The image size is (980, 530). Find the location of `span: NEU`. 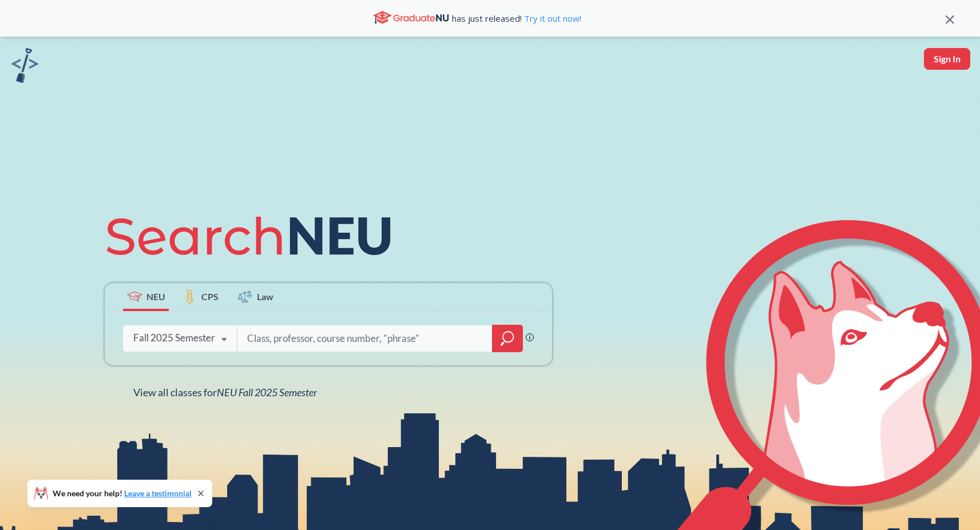

span: NEU is located at coordinates (156, 296).